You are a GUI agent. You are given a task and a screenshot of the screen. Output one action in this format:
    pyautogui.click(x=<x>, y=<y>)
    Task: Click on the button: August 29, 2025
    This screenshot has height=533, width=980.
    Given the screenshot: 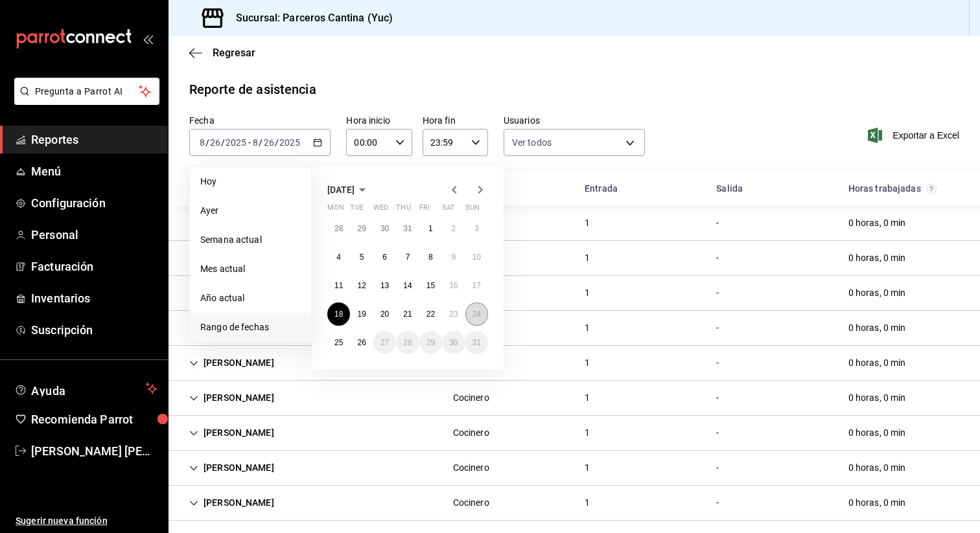 What is the action you would take?
    pyautogui.click(x=430, y=343)
    